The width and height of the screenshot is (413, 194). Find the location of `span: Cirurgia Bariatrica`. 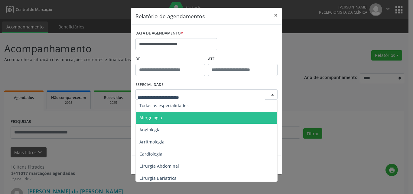

span: Cirurgia Bariatrica is located at coordinates (158, 178).